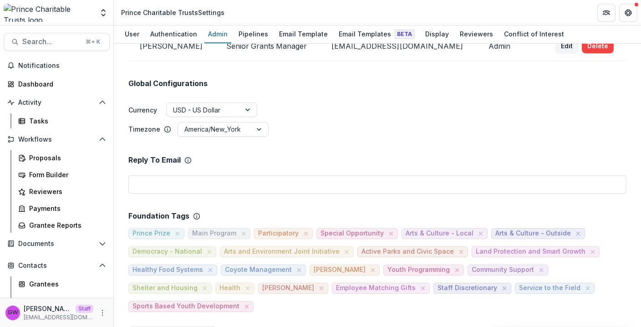 The width and height of the screenshot is (641, 327). Describe the element at coordinates (102, 313) in the screenshot. I see `button: More` at that location.